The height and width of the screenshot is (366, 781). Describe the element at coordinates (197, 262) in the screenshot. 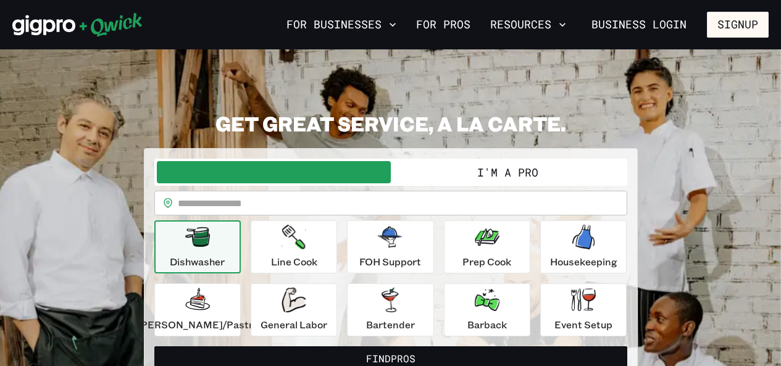

I see `p: Dishwasher` at that location.